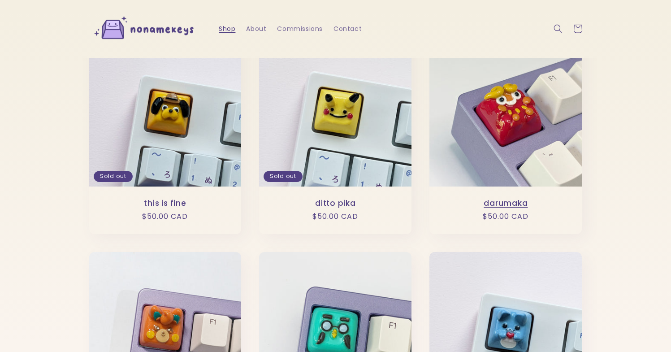 Image resolution: width=671 pixels, height=352 pixels. Describe the element at coordinates (347, 29) in the screenshot. I see `a: Contact` at that location.